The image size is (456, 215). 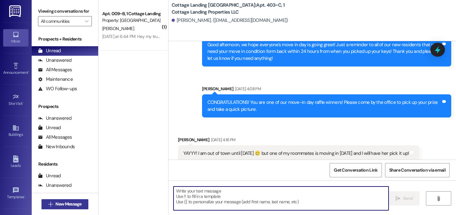 I want to click on button: Send, so click(x=404, y=198).